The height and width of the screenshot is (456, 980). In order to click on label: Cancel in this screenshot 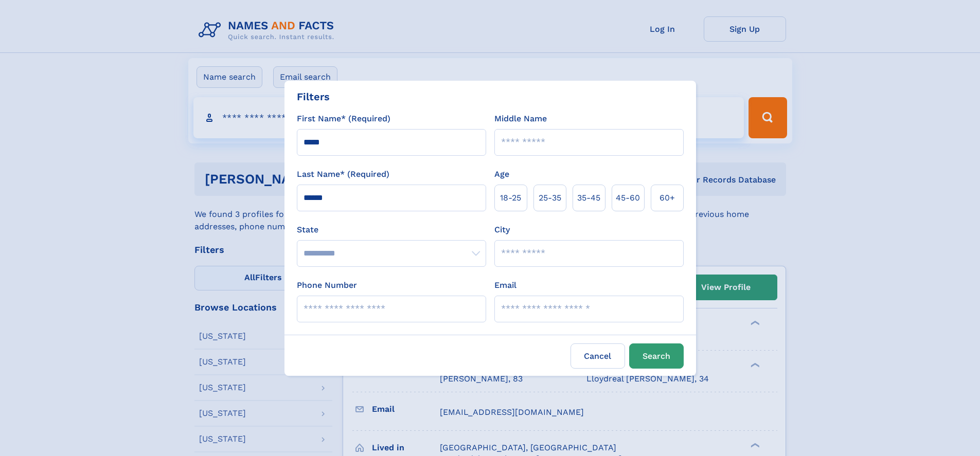, I will do `click(598, 355)`.